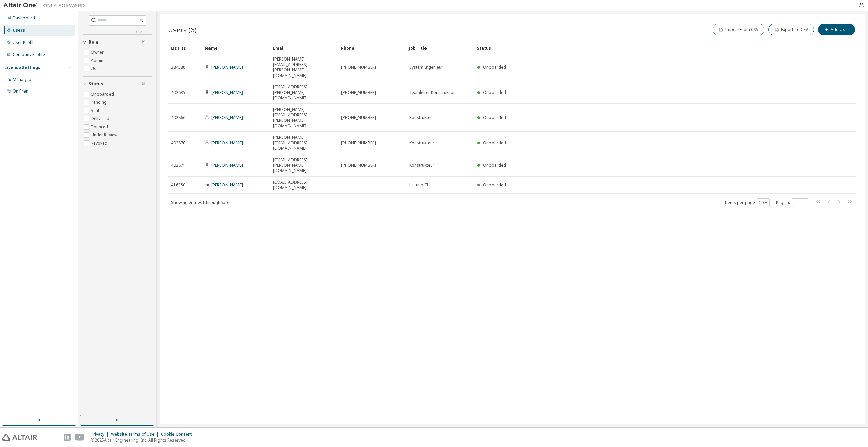 The height and width of the screenshot is (447, 868). Describe the element at coordinates (135, 434) in the screenshot. I see `div: Website Terms of Use` at that location.